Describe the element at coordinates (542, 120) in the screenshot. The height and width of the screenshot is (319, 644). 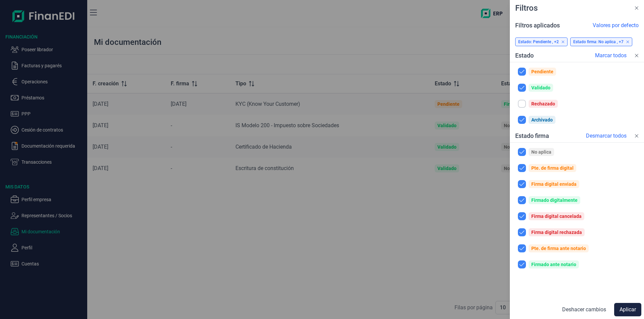
I see `div: Archivado` at that location.